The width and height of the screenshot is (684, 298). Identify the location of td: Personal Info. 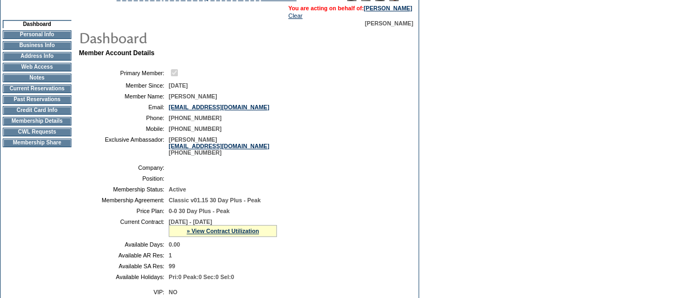
(37, 35).